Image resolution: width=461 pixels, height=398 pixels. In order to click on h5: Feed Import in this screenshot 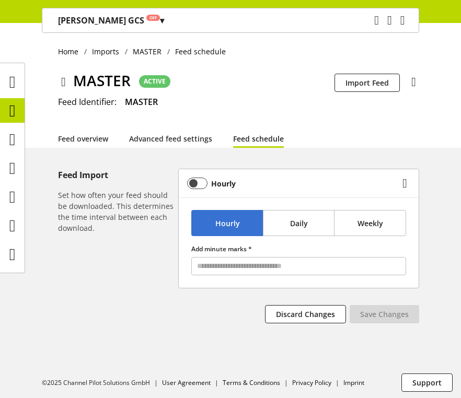, I will do `click(116, 175)`.